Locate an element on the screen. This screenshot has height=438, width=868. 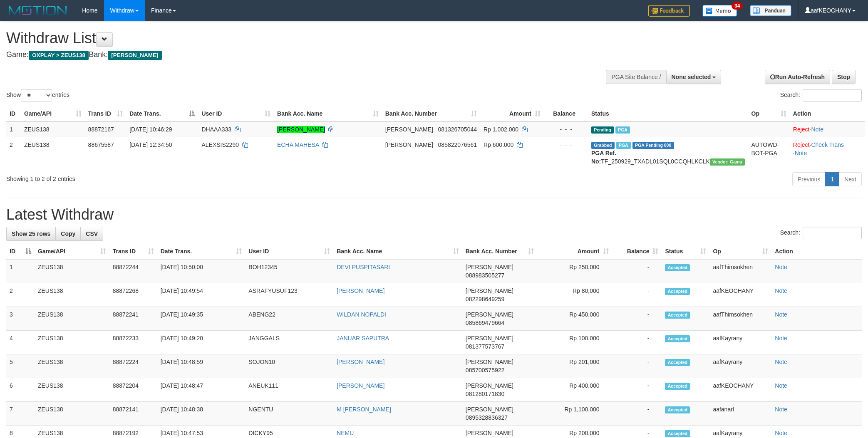
td: aafKayrany is located at coordinates (740, 342).